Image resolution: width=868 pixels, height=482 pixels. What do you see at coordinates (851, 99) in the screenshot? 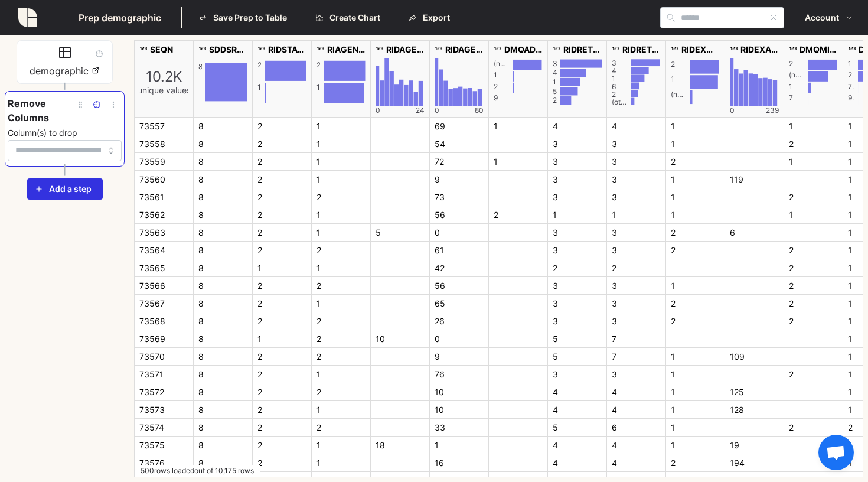
I see `div: 99` at bounding box center [851, 99].